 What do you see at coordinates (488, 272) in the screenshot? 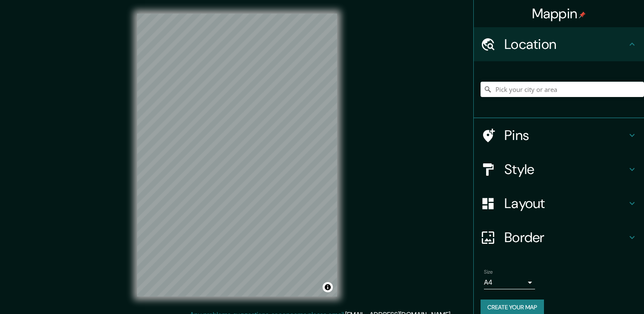
I see `label: Size` at bounding box center [488, 272].